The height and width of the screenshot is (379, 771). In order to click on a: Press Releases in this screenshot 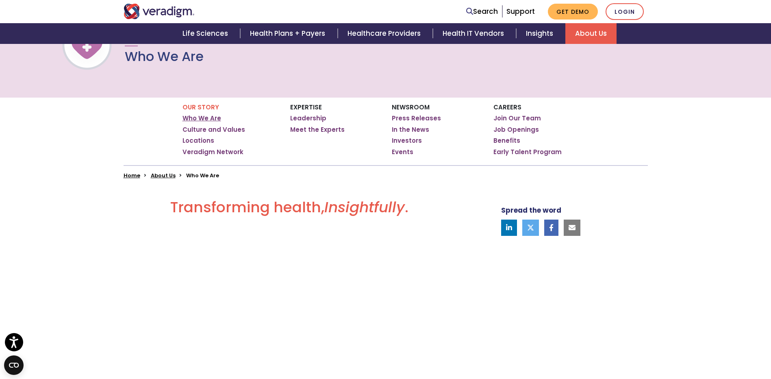, I will do `click(416, 118)`.